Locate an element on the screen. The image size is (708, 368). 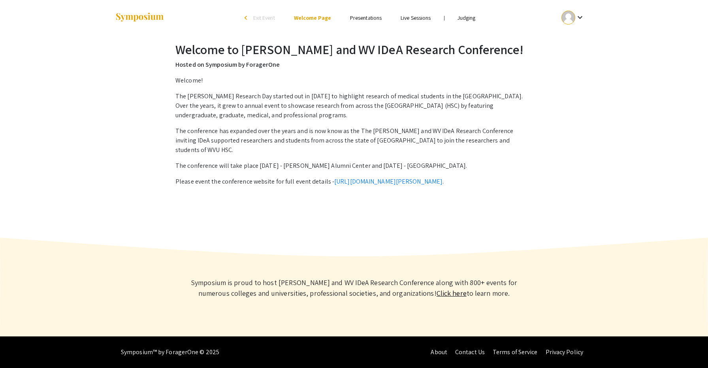
a: Contact Us is located at coordinates (470, 352).